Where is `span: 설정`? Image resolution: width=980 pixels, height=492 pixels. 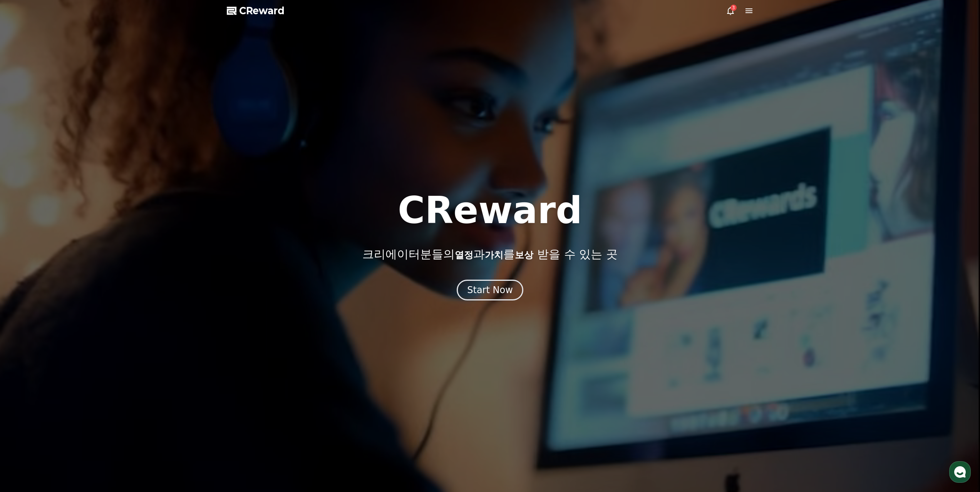 span: 설정 is located at coordinates (123, 259).